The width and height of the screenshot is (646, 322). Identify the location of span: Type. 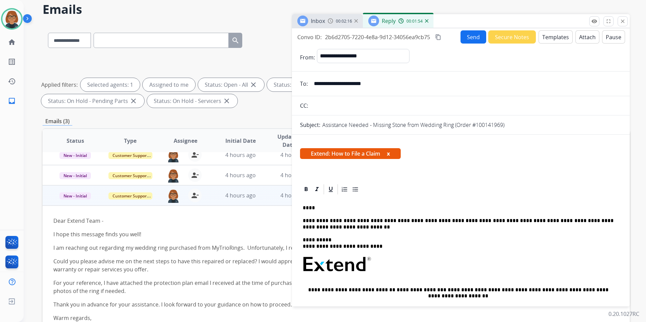
(130, 141).